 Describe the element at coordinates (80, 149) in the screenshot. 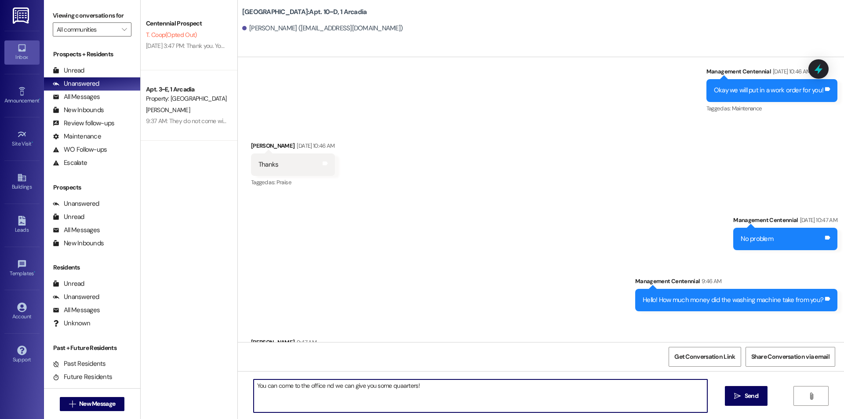

I see `div: WO Follow-ups` at that location.